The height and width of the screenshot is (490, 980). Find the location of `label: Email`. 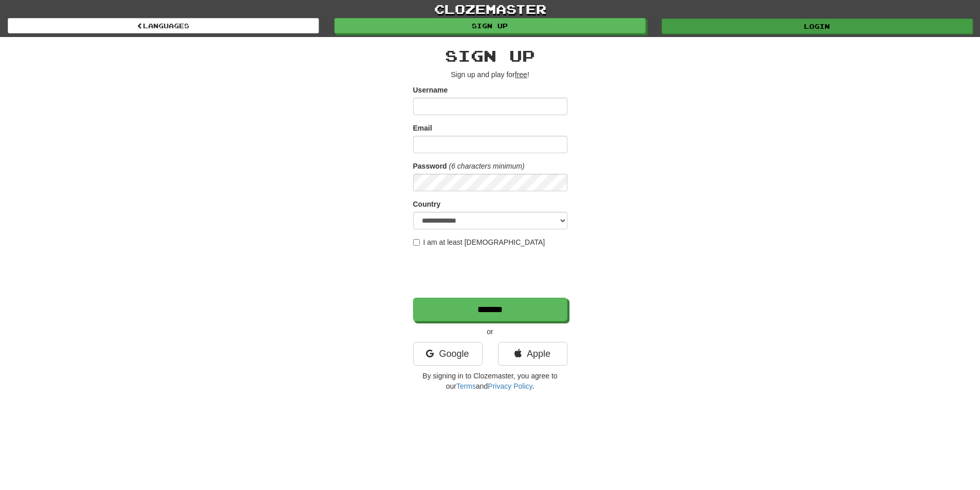

label: Email is located at coordinates (423, 128).